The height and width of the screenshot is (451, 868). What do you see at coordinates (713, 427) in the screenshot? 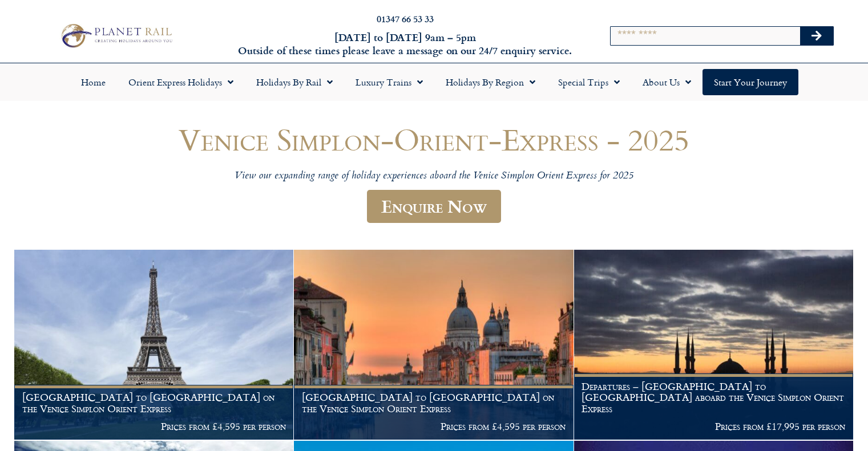
I see `p: Prices from £17,995 per person` at bounding box center [713, 427].